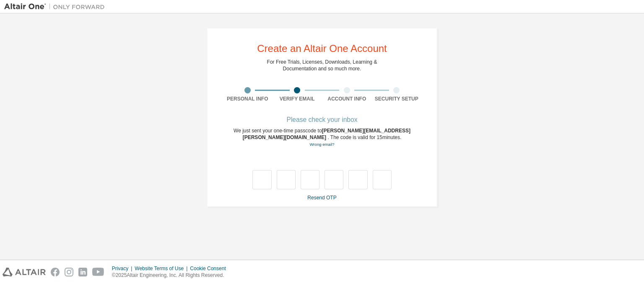 Image resolution: width=644 pixels, height=284 pixels. Describe the element at coordinates (322, 49) in the screenshot. I see `div: Create an Altair One Account` at that location.